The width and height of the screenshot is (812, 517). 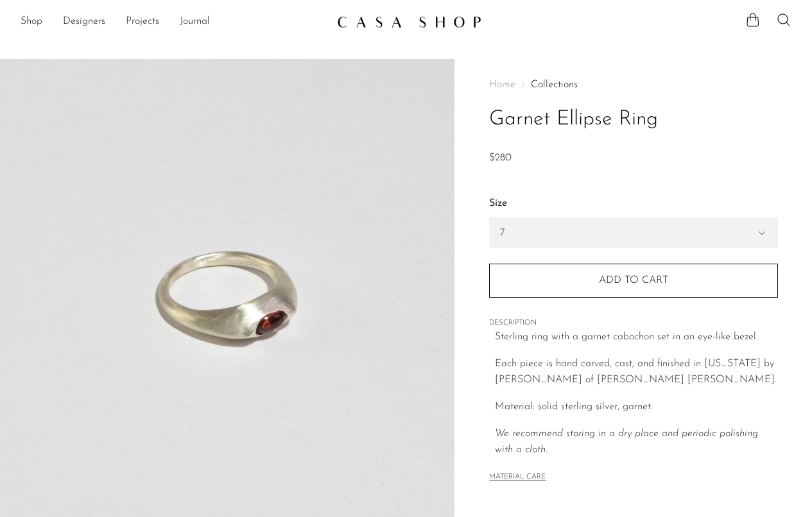 I want to click on a: Collections, so click(x=554, y=84).